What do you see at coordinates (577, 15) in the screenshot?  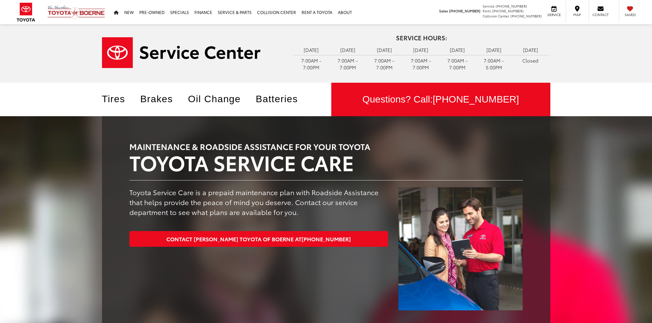 I see `span: Map` at bounding box center [577, 15].